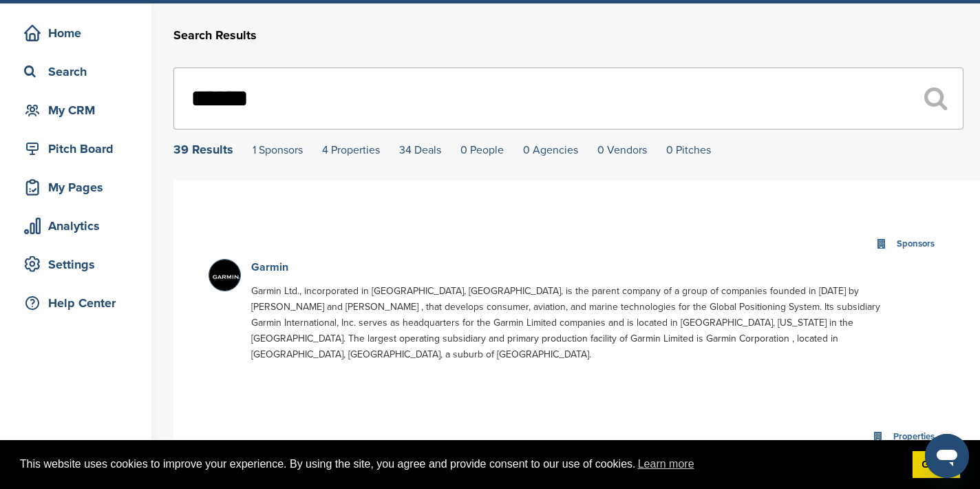 This screenshot has height=489, width=980. Describe the element at coordinates (79, 188) in the screenshot. I see `div: My Pages` at that location.